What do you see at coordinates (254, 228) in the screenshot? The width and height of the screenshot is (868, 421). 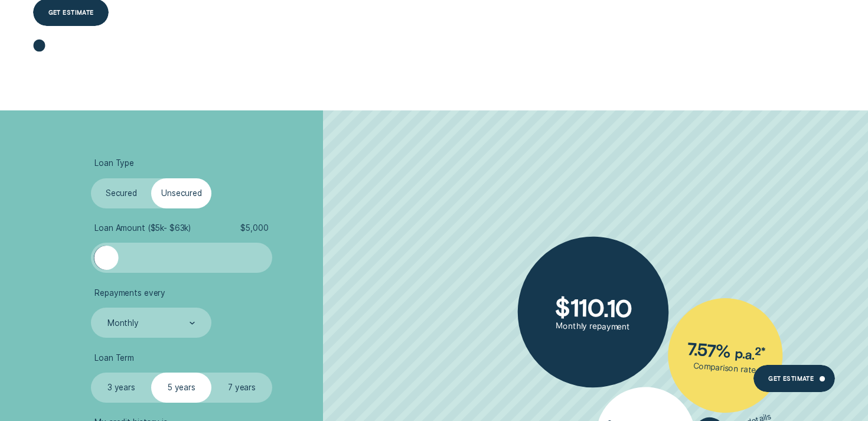 I see `span: $ 5,000` at bounding box center [254, 228].